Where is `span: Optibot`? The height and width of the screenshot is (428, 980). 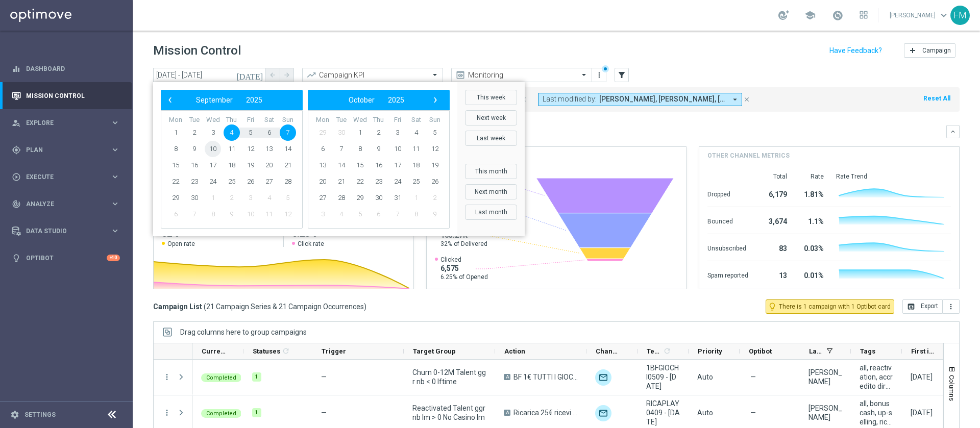
span: Optibot is located at coordinates (760, 351).